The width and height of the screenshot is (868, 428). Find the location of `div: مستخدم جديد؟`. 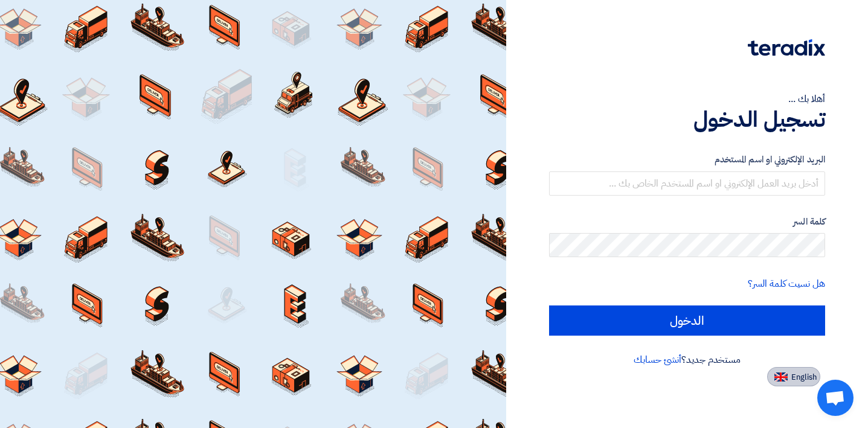

div: مستخدم جديد؟ is located at coordinates (687, 360).